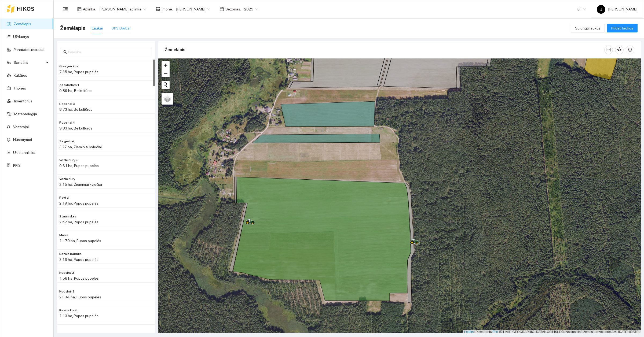 The width and height of the screenshot is (644, 337). Describe the element at coordinates (193, 9) in the screenshot. I see `span: Jerzy Gvozdovič` at that location.